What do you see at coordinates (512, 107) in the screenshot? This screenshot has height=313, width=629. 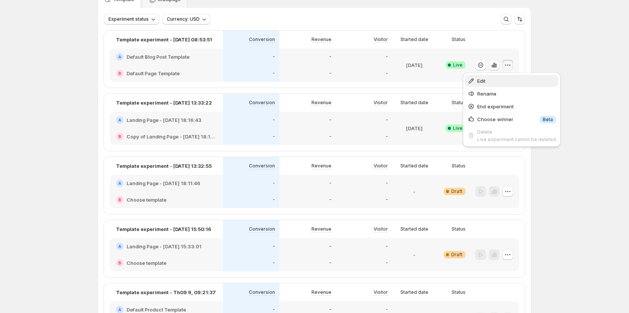 I see `button: End experiment` at bounding box center [512, 107].